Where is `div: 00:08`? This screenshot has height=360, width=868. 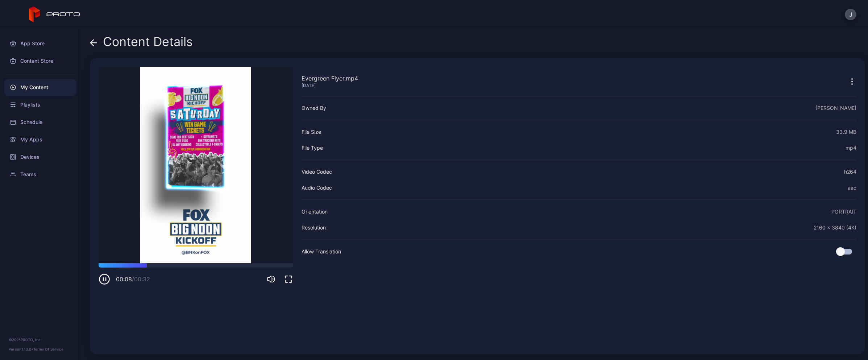
div: 00:08 is located at coordinates (133, 279).